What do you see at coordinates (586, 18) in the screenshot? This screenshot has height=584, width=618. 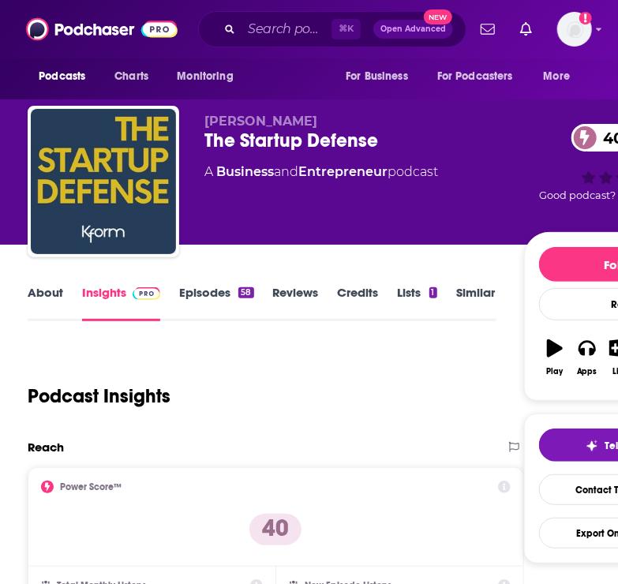 I see `svg: Add a profile image` at bounding box center [586, 18].